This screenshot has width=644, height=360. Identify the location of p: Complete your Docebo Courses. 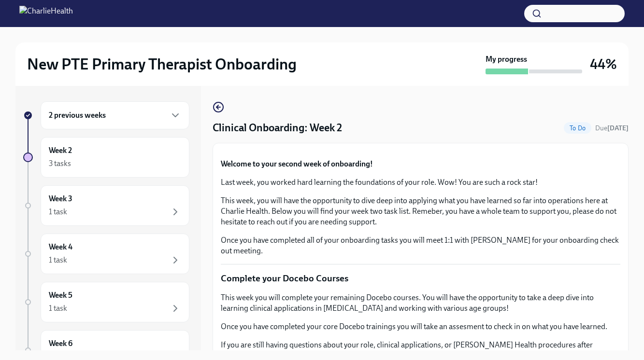
(420, 278).